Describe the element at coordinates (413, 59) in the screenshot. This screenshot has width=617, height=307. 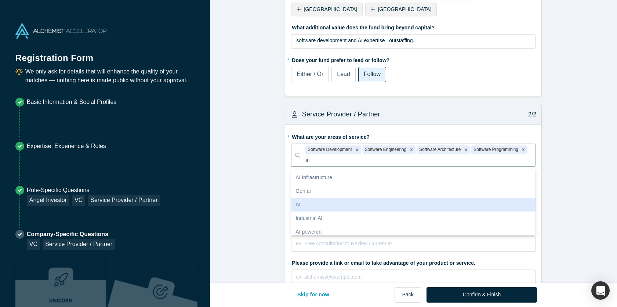
I see `label: Does your fund prefer to lead or follow?` at that location.